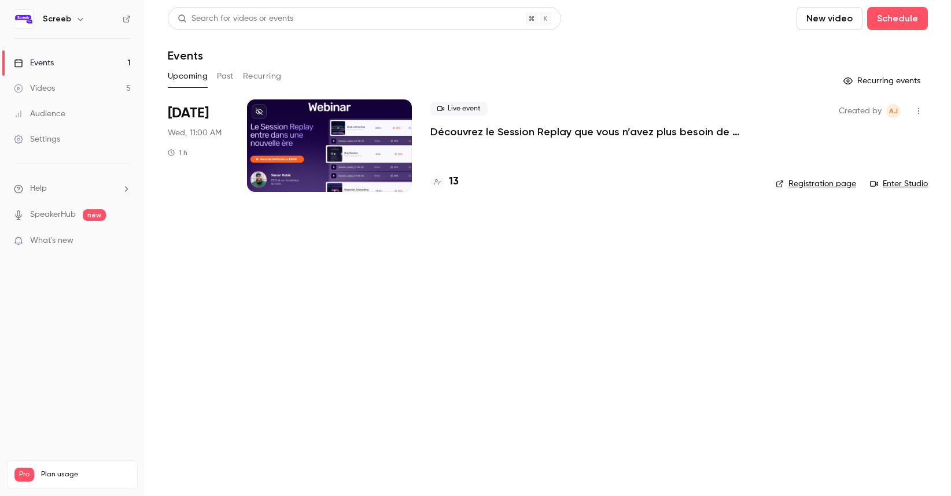  I want to click on button: New video, so click(829, 19).